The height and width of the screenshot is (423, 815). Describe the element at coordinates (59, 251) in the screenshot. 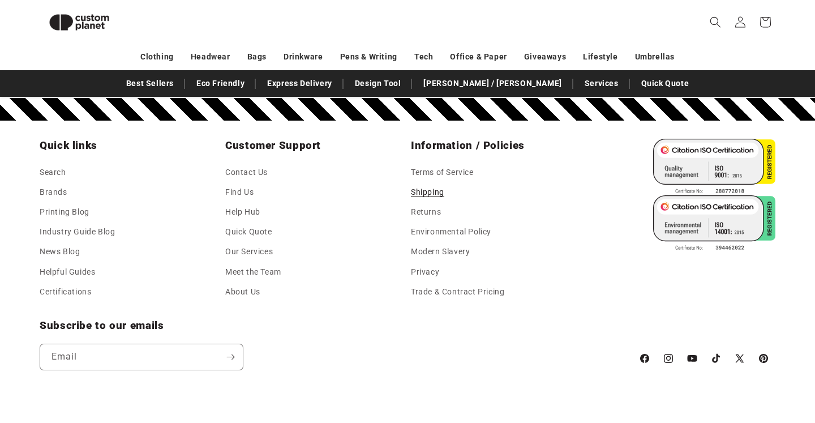

I see `a: News Blog` at that location.